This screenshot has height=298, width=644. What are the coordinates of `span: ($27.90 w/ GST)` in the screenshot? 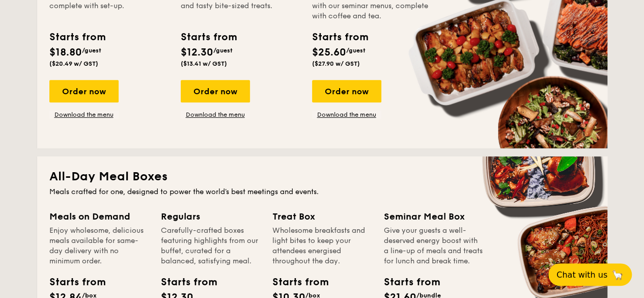 It's located at (336, 64).